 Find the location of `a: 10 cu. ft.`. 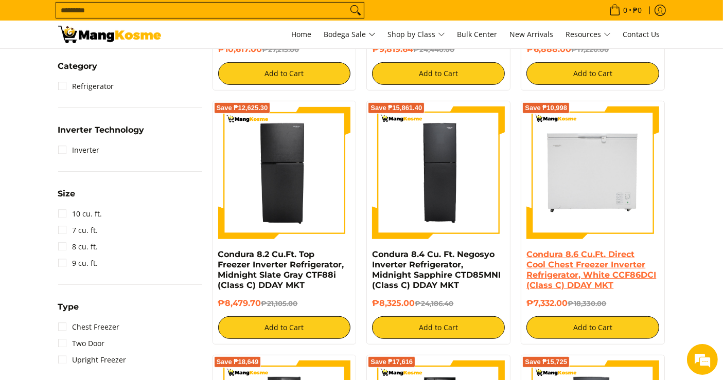

a: 10 cu. ft. is located at coordinates (80, 214).